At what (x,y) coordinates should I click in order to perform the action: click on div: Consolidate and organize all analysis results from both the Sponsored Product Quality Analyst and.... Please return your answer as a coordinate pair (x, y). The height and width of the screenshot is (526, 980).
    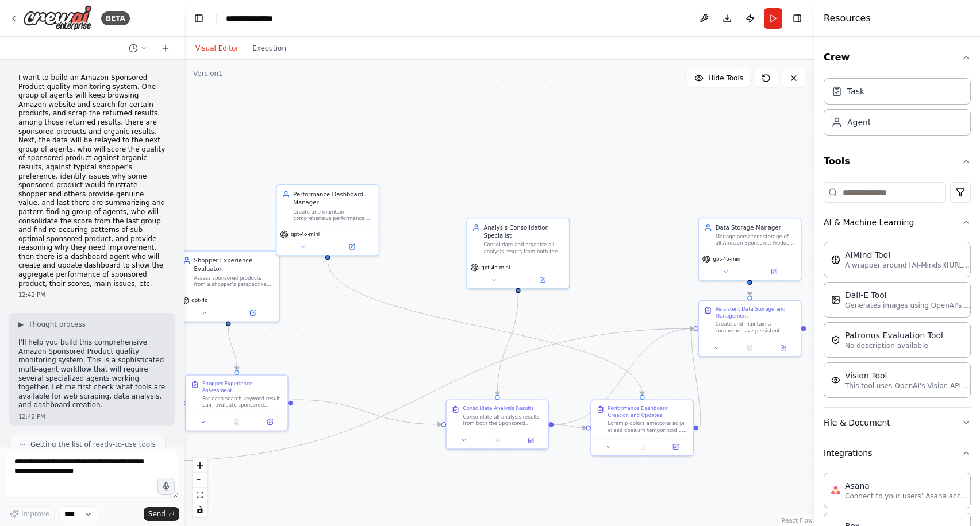
    Looking at the image, I should click on (524, 247).